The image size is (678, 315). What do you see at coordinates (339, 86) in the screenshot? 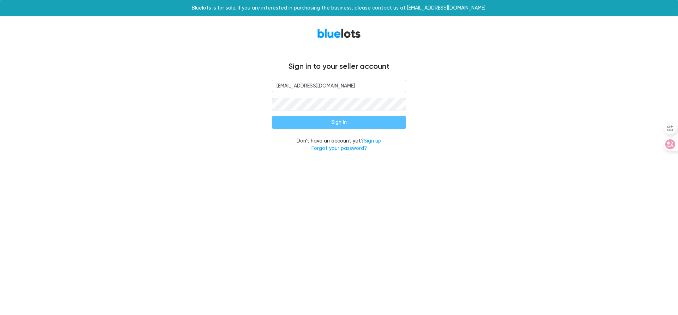
I see `input: Email` at bounding box center [339, 86].